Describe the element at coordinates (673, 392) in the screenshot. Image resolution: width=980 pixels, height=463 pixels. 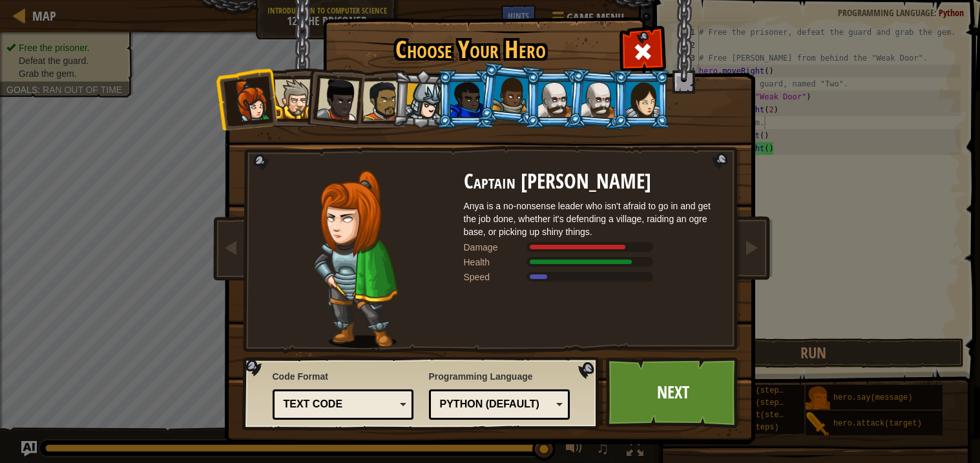
I see `a: Next` at that location.